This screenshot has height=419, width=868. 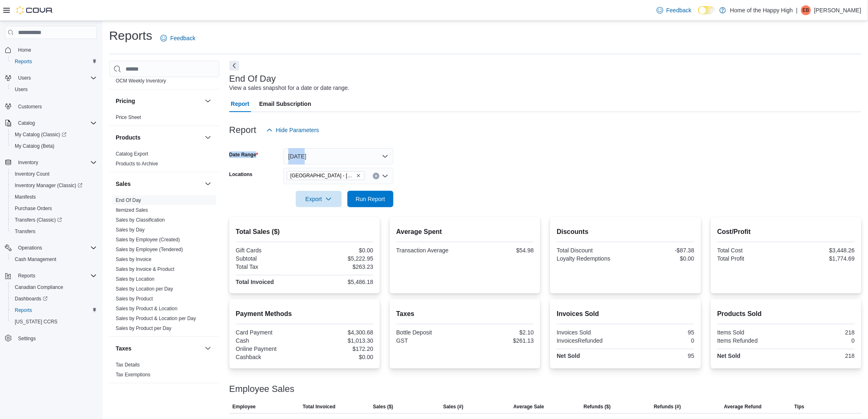 What do you see at coordinates (158, 138) in the screenshot?
I see `button: Products` at bounding box center [158, 138].